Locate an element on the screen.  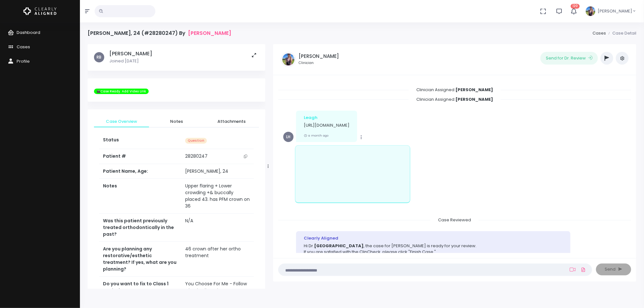
li: Case Detail is located at coordinates (621, 33).